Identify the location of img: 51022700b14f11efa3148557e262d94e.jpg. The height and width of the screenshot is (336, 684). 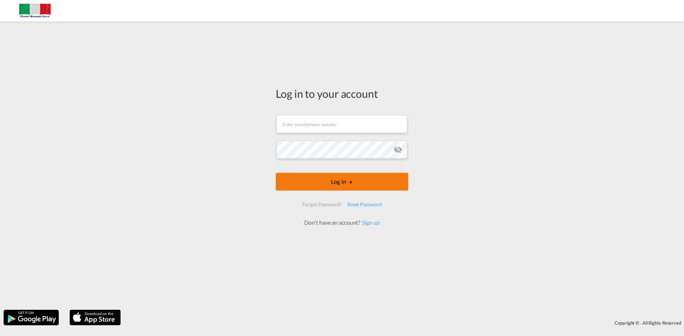
(35, 11).